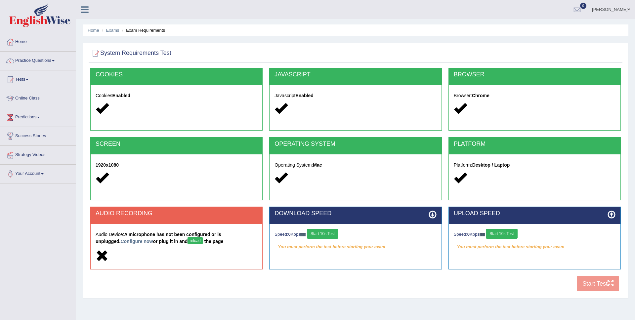 This screenshot has height=320, width=635. What do you see at coordinates (355, 96) in the screenshot?
I see `h5: Javascript` at bounding box center [355, 96].